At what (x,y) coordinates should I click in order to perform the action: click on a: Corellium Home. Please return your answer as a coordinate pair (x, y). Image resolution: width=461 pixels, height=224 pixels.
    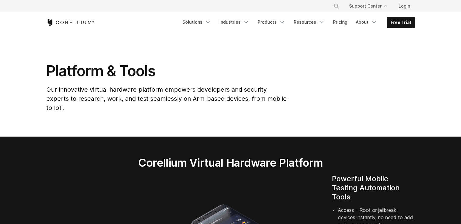
    Looking at the image, I should click on (70, 22).